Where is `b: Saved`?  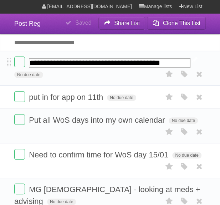
b: Saved is located at coordinates (83, 23).